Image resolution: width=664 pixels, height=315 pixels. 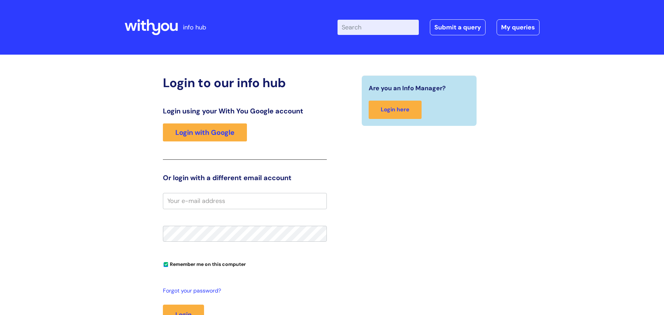 What do you see at coordinates (204, 264) in the screenshot?
I see `label: Remember me on this computer` at bounding box center [204, 264].